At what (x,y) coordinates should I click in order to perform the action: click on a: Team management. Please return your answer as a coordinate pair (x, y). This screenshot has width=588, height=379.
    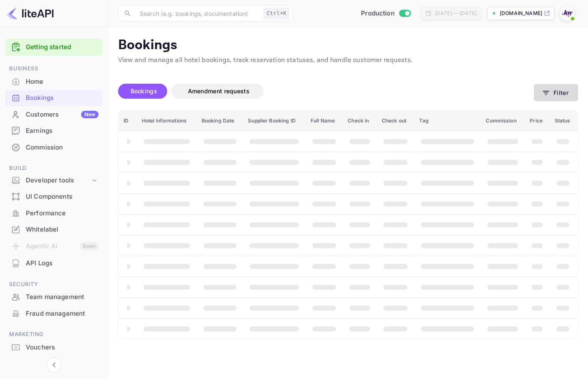
    Looking at the image, I should click on (54, 296).